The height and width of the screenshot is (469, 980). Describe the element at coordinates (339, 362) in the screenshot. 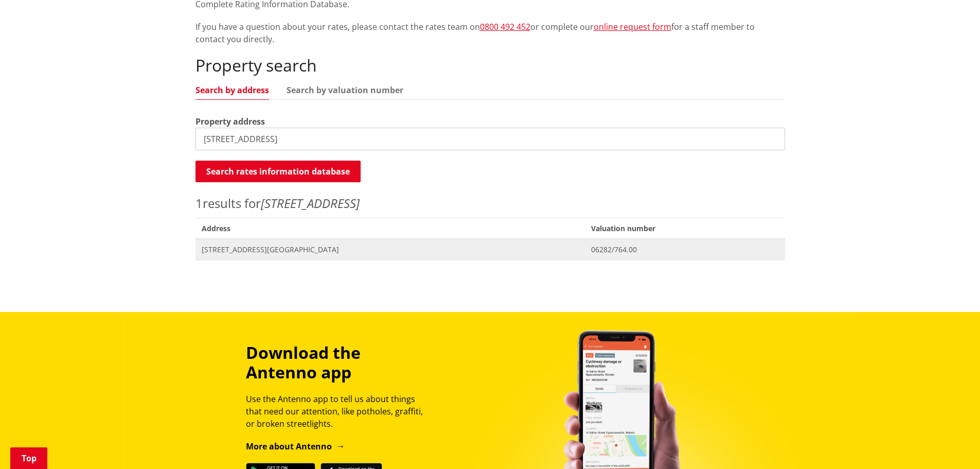

I see `h3: Download the Antenno app` at that location.